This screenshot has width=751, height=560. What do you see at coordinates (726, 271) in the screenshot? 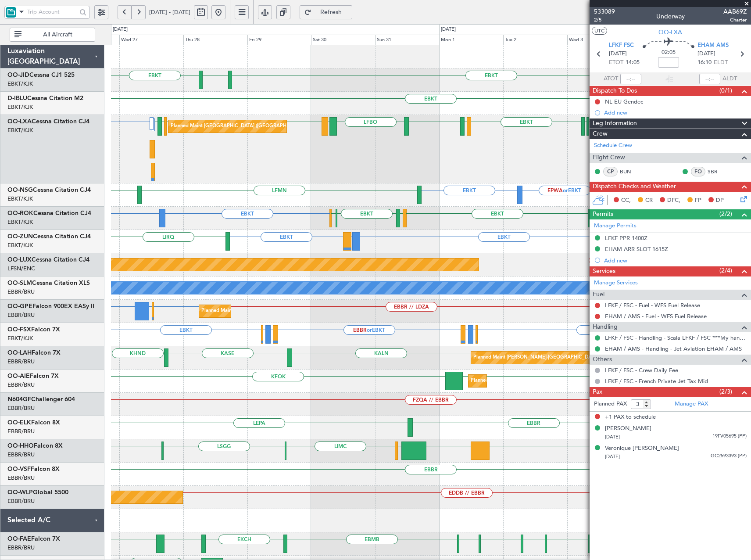
I see `span: (2/4)` at bounding box center [726, 271].